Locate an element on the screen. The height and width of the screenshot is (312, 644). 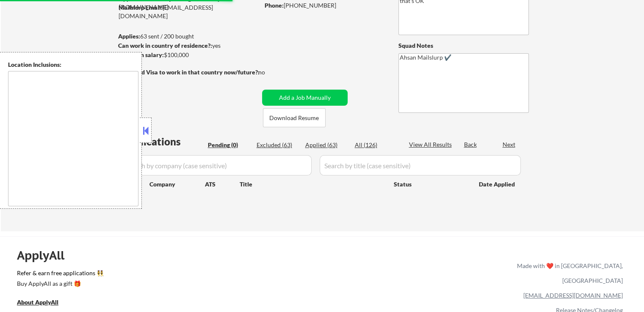
input: Search by company (case sensitive) is located at coordinates (216, 165).